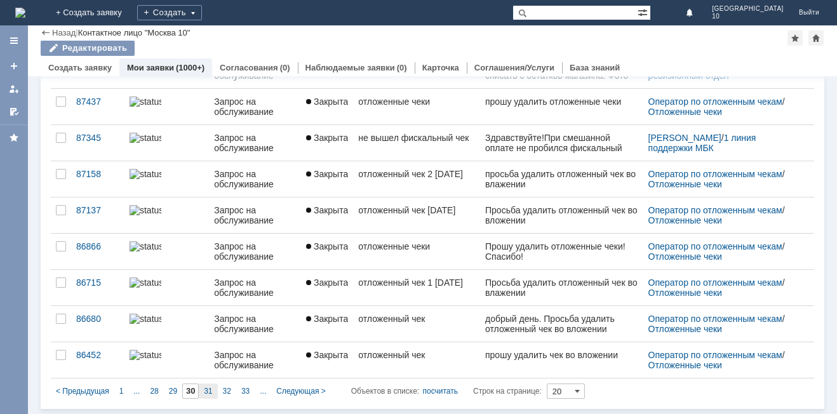 This screenshot has height=414, width=837. I want to click on a: Карточка, so click(441, 67).